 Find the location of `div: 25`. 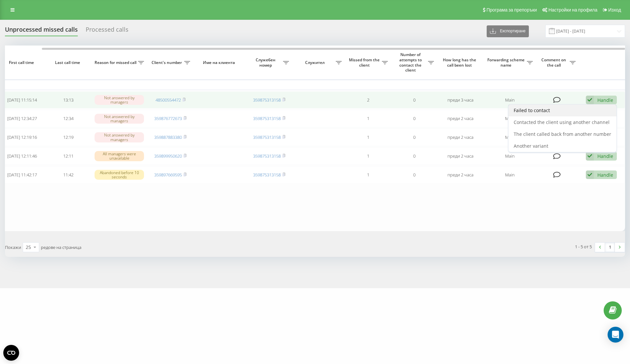

div: 25 is located at coordinates (28, 247).